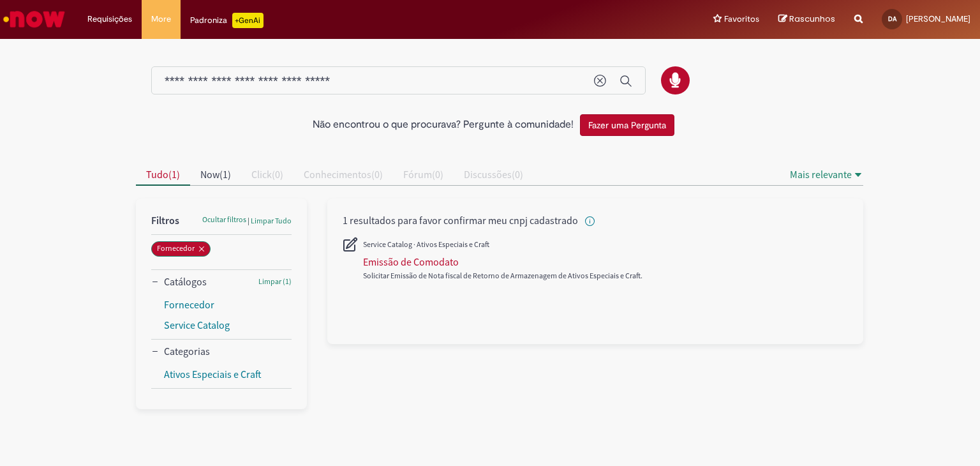 The height and width of the screenshot is (466, 980). I want to click on h2: Não encontrou o que procurava? Pergunte à comunidade!, so click(443, 126).